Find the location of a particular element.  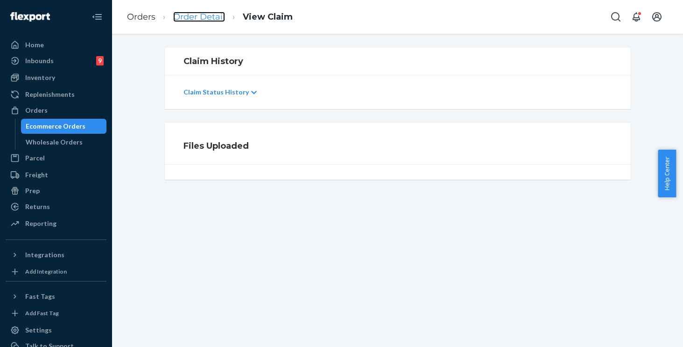

a: View Claim is located at coordinates (268, 17).